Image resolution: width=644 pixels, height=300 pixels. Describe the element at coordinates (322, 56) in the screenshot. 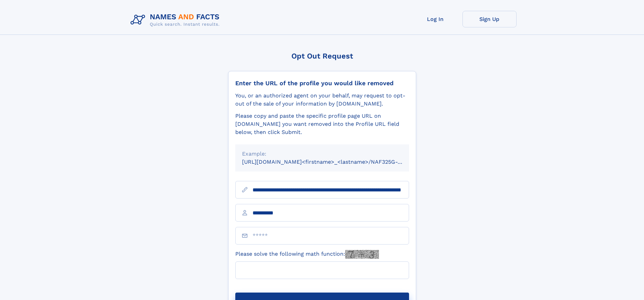

I see `div: Opt Out Request` at that location.